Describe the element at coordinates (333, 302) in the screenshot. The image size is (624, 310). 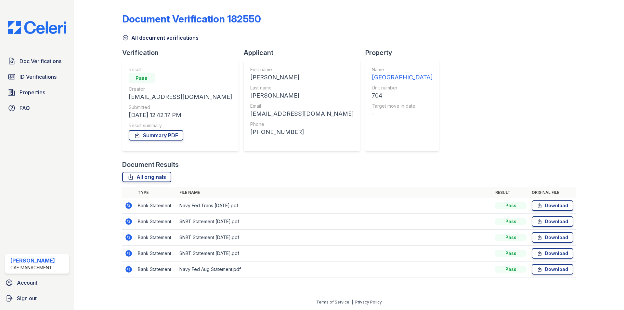
I see `a: Terms of Service` at that location.